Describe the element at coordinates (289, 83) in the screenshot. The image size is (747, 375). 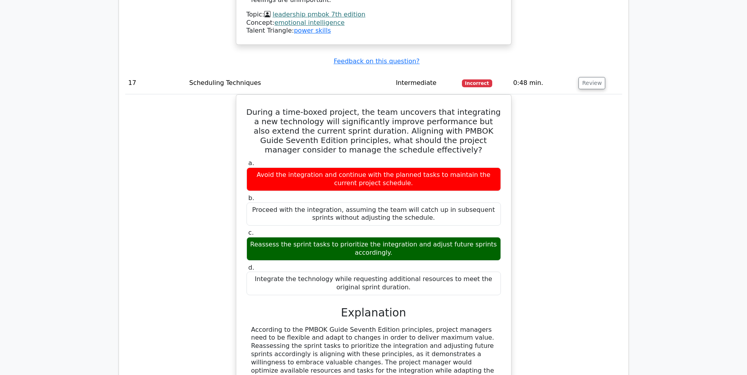
I see `td: Scheduling Techniques` at that location.